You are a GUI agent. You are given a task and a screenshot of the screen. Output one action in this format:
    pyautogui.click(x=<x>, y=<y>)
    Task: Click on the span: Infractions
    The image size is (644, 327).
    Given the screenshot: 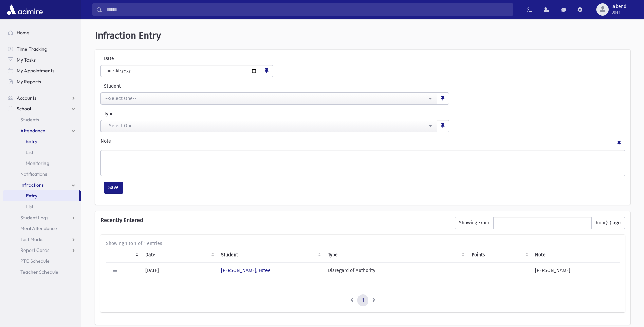 What is the action you would take?
    pyautogui.click(x=32, y=185)
    